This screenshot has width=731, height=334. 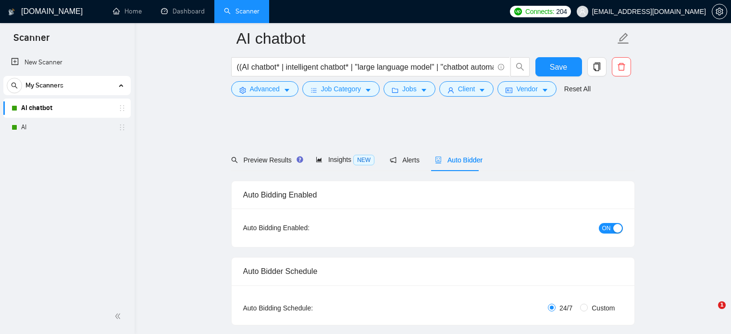 What do you see at coordinates (395, 90) in the screenshot?
I see `span: folder` at bounding box center [395, 90].